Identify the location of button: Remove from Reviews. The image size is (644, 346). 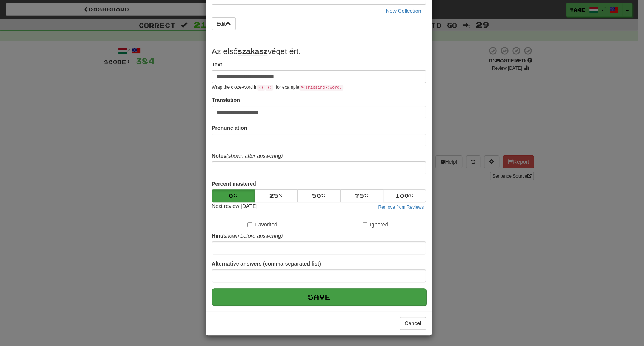
(401, 207).